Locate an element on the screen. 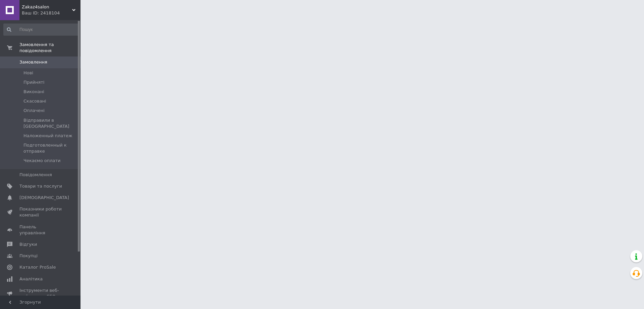 Image resolution: width=644 pixels, height=309 pixels. span: Подготовленный к отправке is located at coordinates (51, 149).